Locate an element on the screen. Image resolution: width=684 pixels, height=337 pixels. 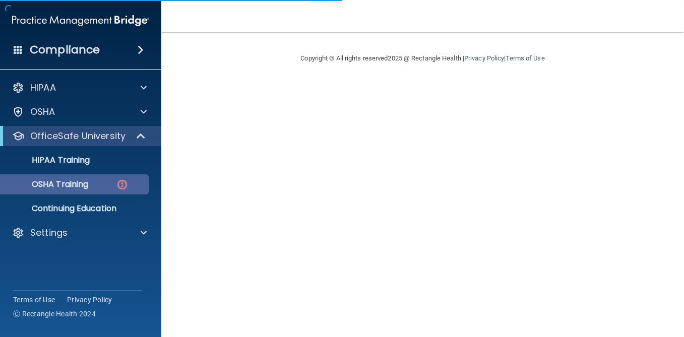
img: danger-circle.6113f641.png is located at coordinates (122, 184).